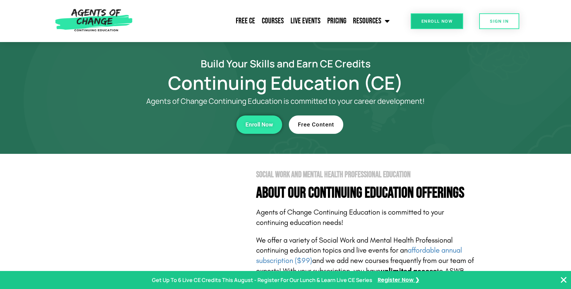 This screenshot has height=289, width=571. What do you see at coordinates (286, 63) in the screenshot?
I see `h2: Build Your Skills and Earn CE Credits` at bounding box center [286, 63].